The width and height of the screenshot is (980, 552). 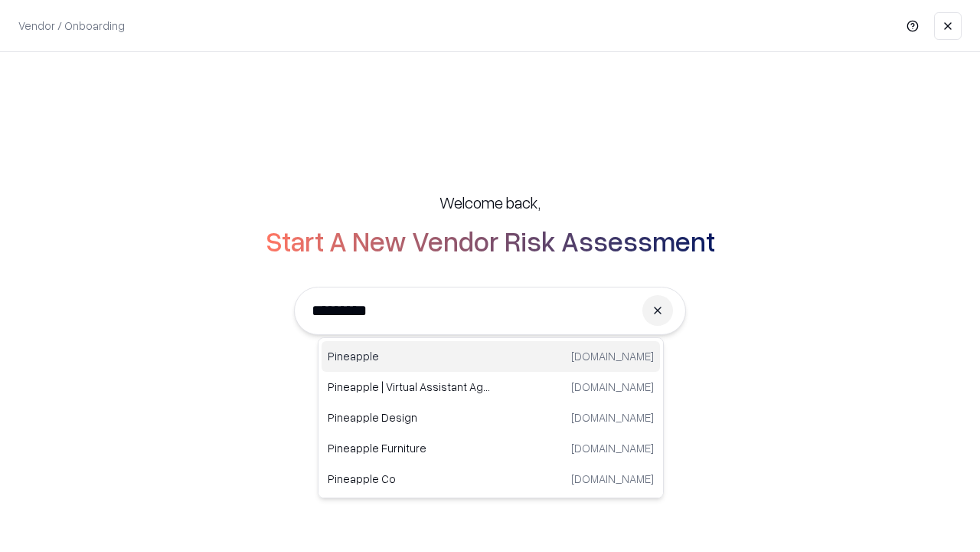 What do you see at coordinates (409, 478) in the screenshot?
I see `p: Pineapple Co` at bounding box center [409, 478].